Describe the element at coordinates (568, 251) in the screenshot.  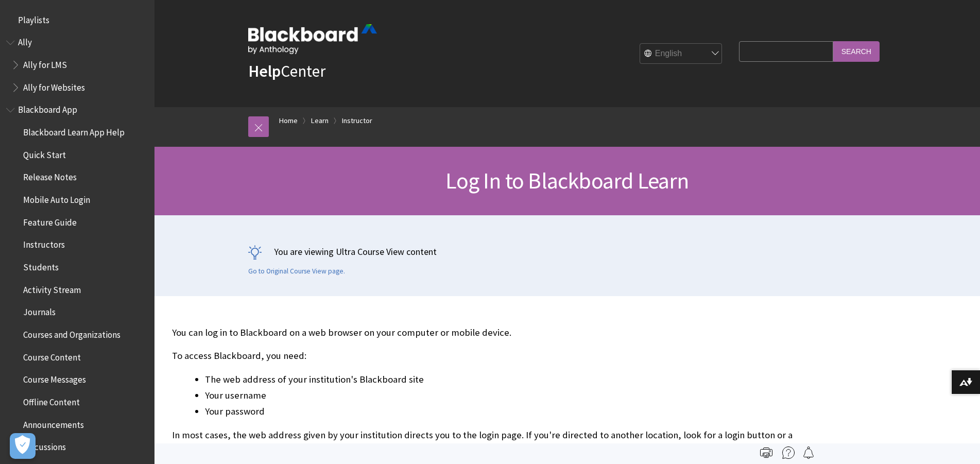
I see `p: You are viewing Ultra Course View content` at that location.